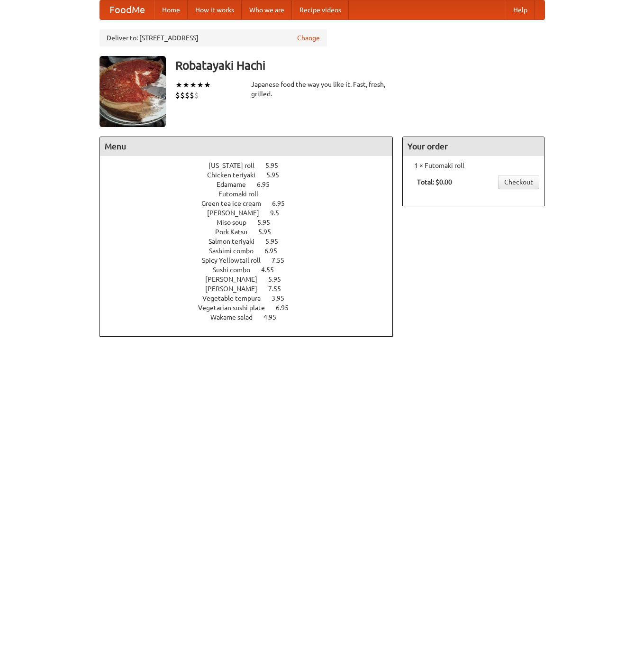  Describe the element at coordinates (308, 38) in the screenshot. I see `a: Change` at that location.